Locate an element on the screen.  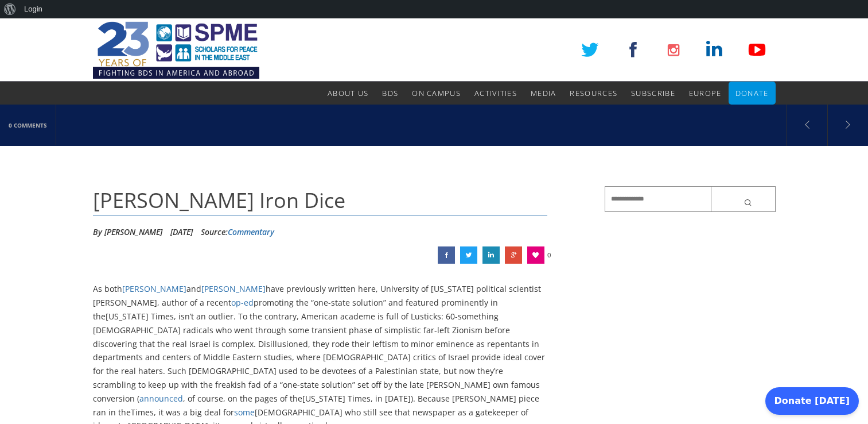
span: 0 is located at coordinates (549, 255).